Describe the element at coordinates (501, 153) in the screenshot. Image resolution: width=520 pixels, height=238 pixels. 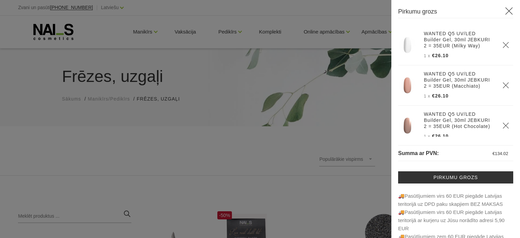
I see `span: 134.02` at that location.